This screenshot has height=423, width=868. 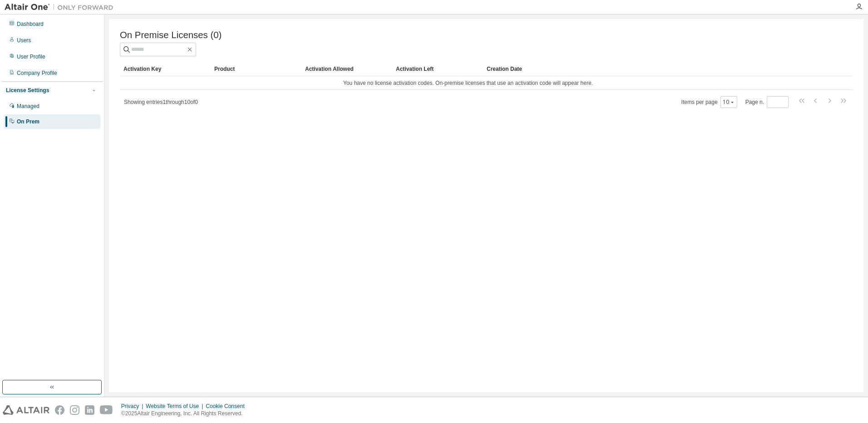 I want to click on div: Company Profile, so click(x=37, y=73).